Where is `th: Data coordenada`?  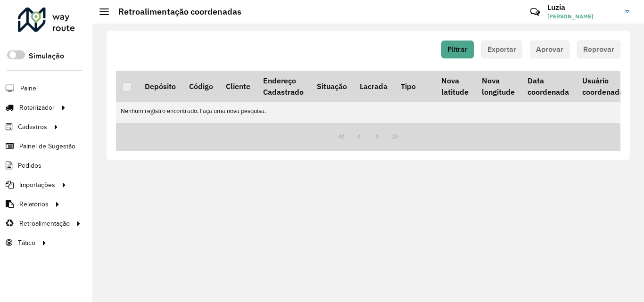
th: Data coordenada is located at coordinates (548, 86).